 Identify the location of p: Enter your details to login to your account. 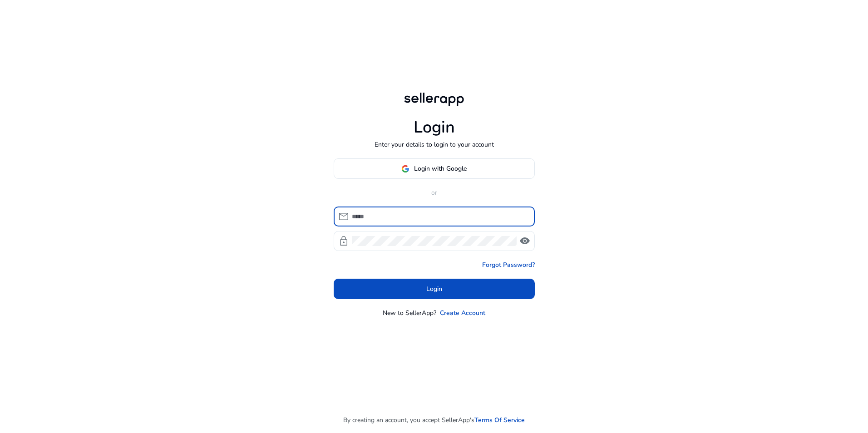
(434, 144).